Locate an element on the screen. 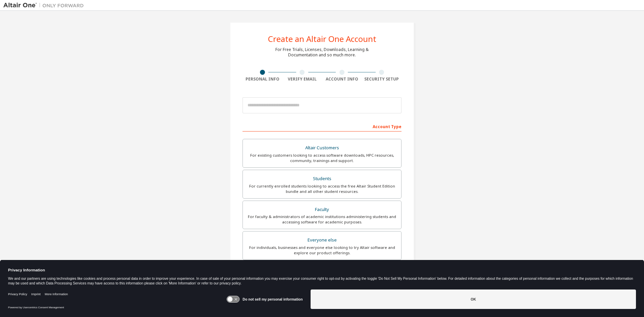  div: For currently enrolled students looking to access the free Altair Student Edition bundle and all ... is located at coordinates (322, 189).